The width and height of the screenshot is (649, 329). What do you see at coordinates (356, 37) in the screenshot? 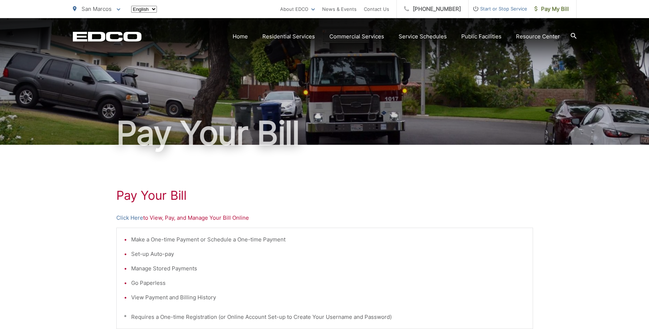
I see `a: Commercial Services` at bounding box center [356, 37].